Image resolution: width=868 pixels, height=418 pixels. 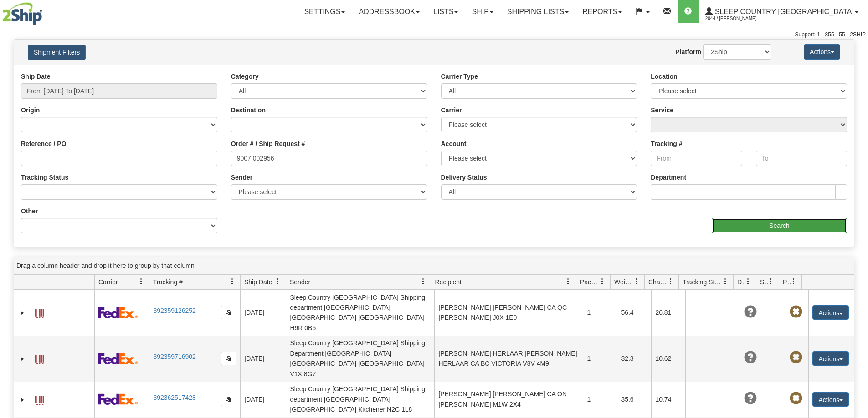 I want to click on label: Category, so click(x=244, y=76).